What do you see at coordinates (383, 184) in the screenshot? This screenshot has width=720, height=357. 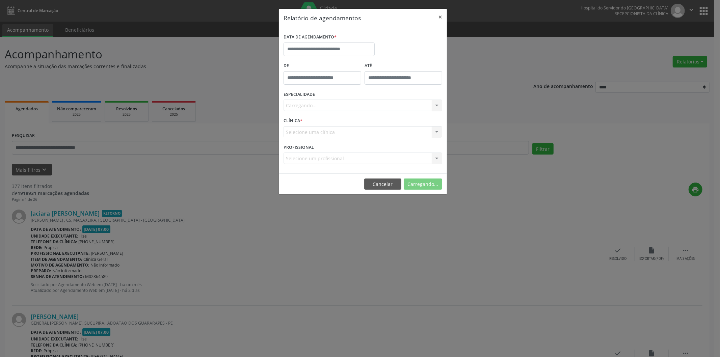 I see `button: Cancelar` at bounding box center [383, 184].